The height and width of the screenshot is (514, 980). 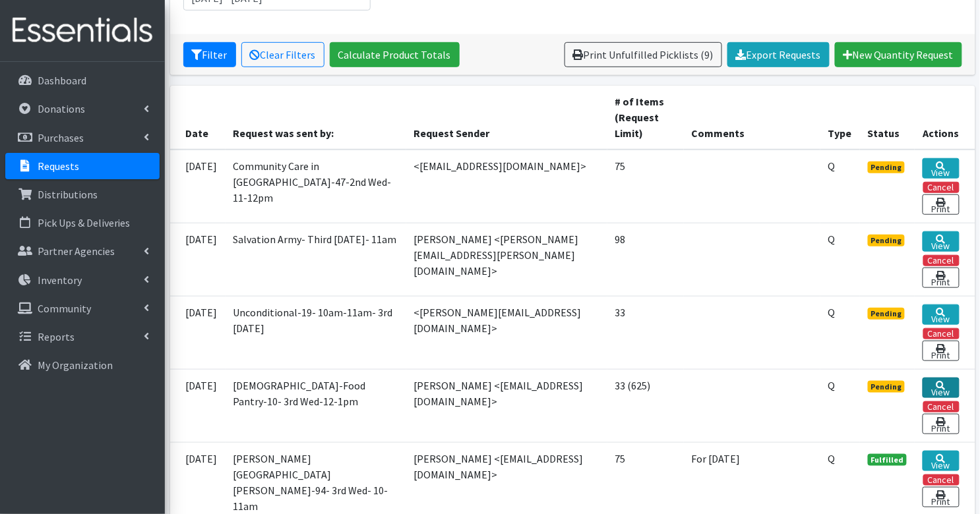 I want to click on a: Calculate Product Totals, so click(x=395, y=55).